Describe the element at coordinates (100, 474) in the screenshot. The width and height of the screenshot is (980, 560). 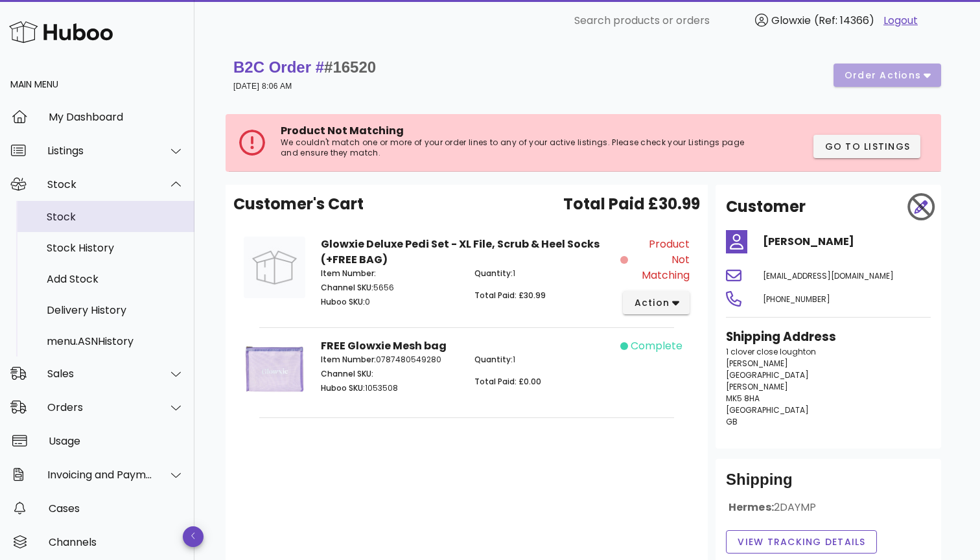
I see `div: Invoicing and Payments` at that location.